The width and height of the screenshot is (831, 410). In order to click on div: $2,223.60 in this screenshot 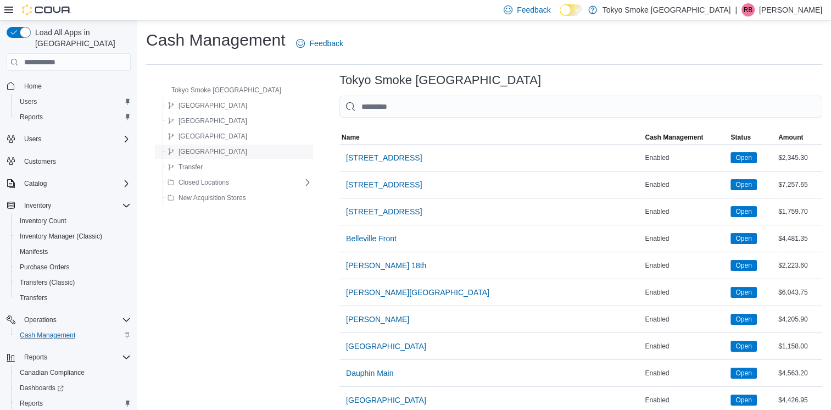, I will do `click(799, 265)`.